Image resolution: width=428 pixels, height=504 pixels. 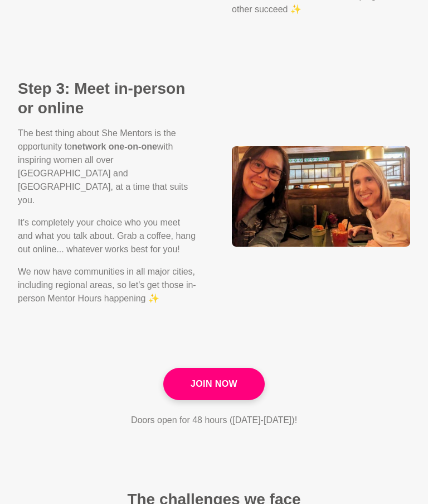 What do you see at coordinates (107, 98) in the screenshot?
I see `h2: Step 3: Meet in-person or online` at bounding box center [107, 98].